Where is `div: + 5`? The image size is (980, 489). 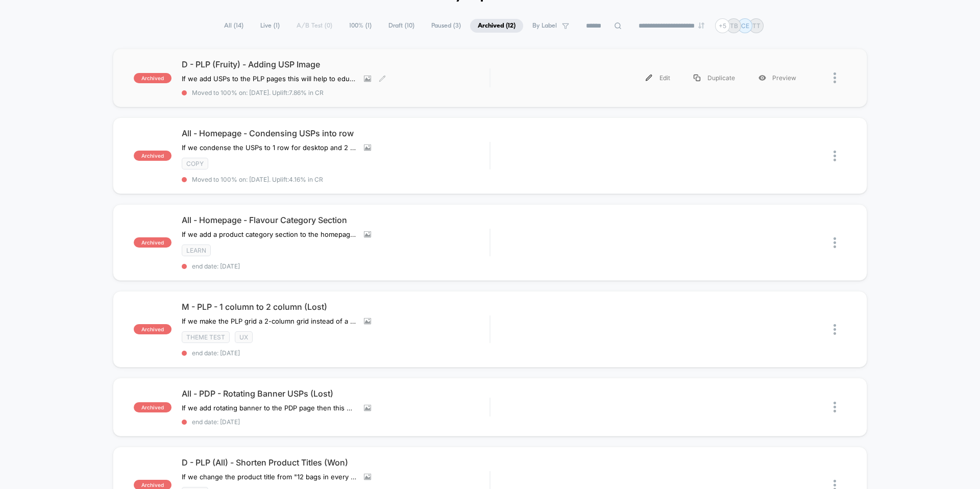
div: + 5 is located at coordinates (722, 26).